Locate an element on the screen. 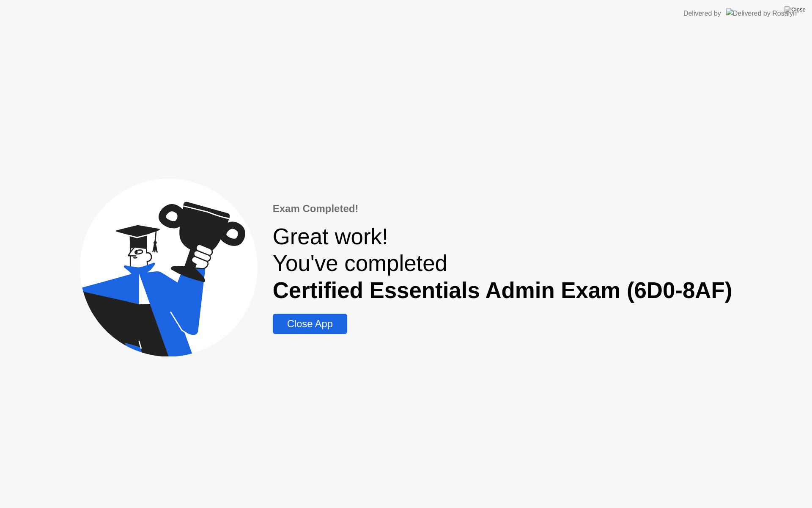 The image size is (812, 508). img: Delivered by Rosalyn is located at coordinates (761, 13).